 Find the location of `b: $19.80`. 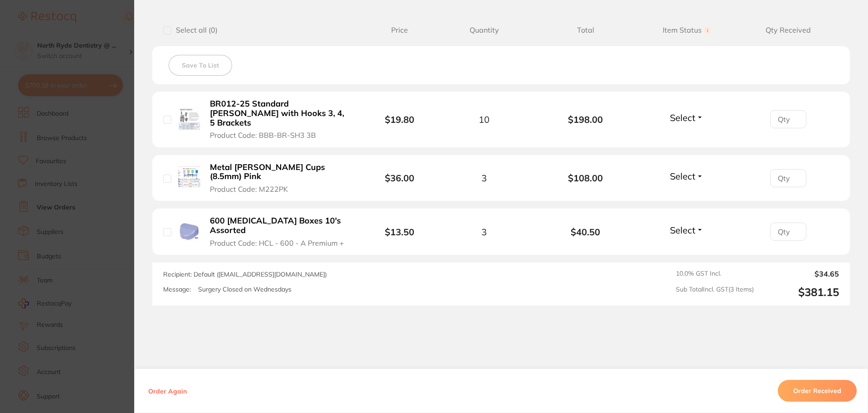

b: $19.80 is located at coordinates (400, 119).